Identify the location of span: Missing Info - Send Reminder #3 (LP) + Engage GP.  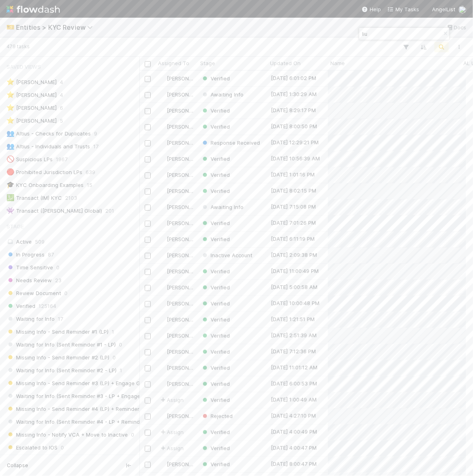
(75, 383).